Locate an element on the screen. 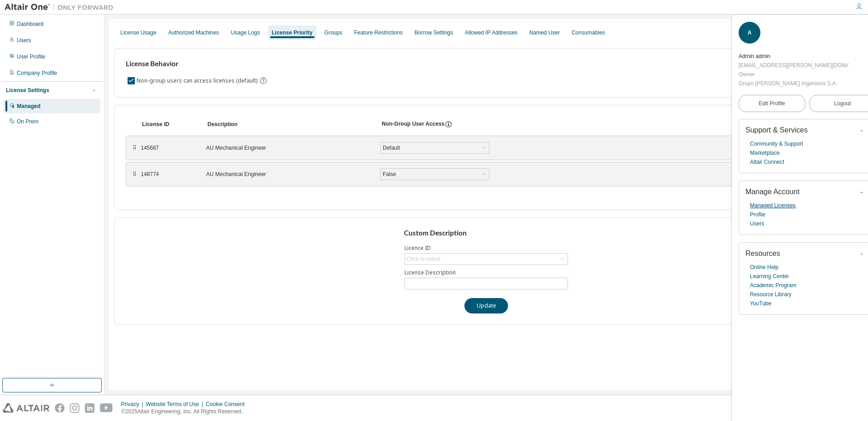  a: Managed Licenses is located at coordinates (773, 205).